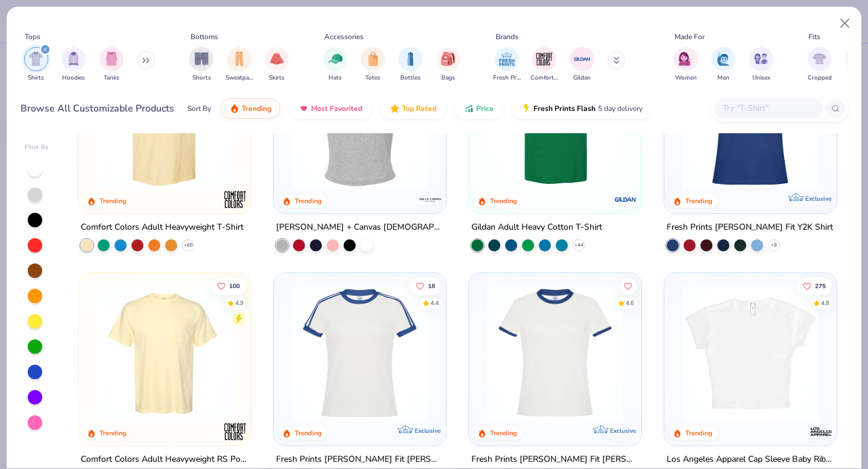 The image size is (868, 469). I want to click on img: Fresh Prints Image, so click(507, 59).